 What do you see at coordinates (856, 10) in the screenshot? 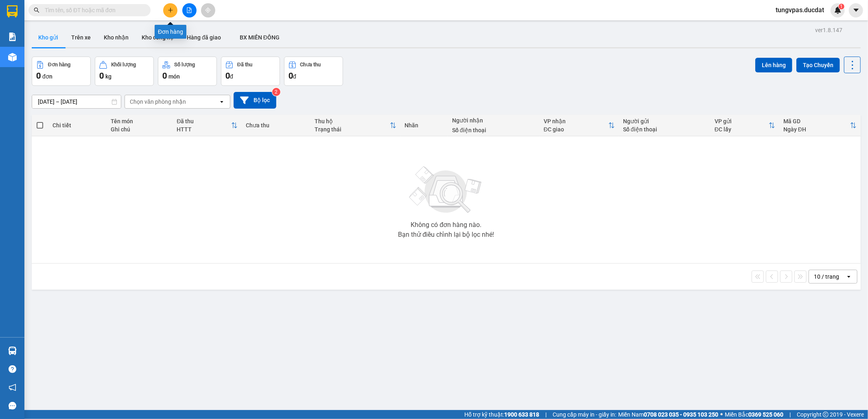
I see `button: caret-down` at bounding box center [856, 10].